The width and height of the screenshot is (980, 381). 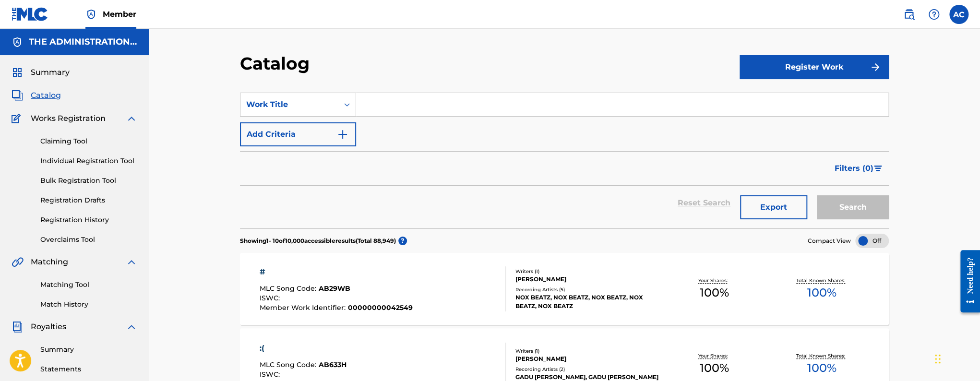 I want to click on span: Summary, so click(x=50, y=73).